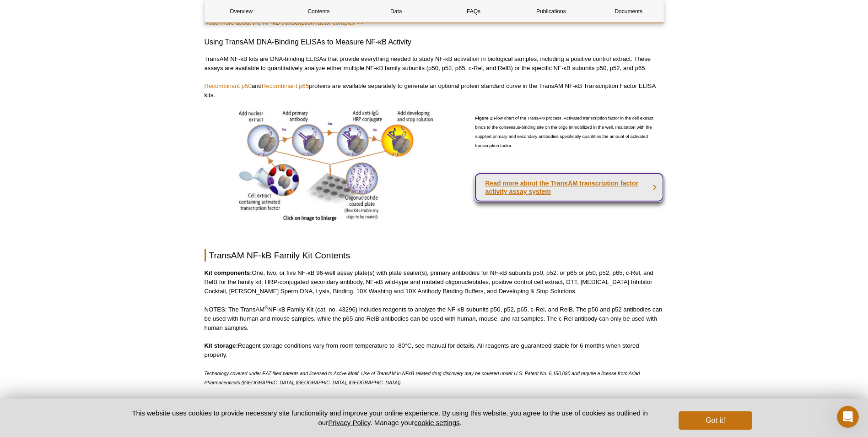 This screenshot has height=437, width=868. Describe the element at coordinates (434, 63) in the screenshot. I see `p: TransAM NF-κB kits are DNA-binding ELISAs that provide everything needed to study NF-κB activatio...` at that location.